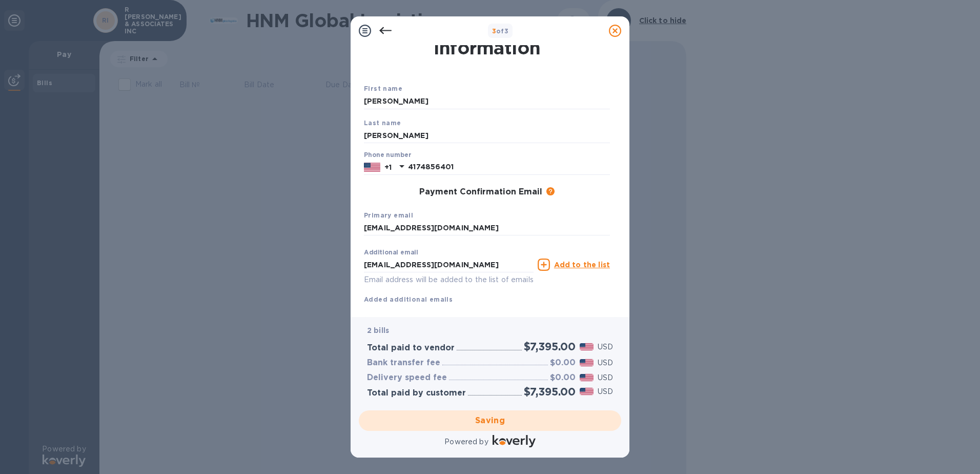 The width and height of the screenshot is (980, 474). Describe the element at coordinates (404, 363) in the screenshot. I see `h3: Bank transfer fee` at that location.